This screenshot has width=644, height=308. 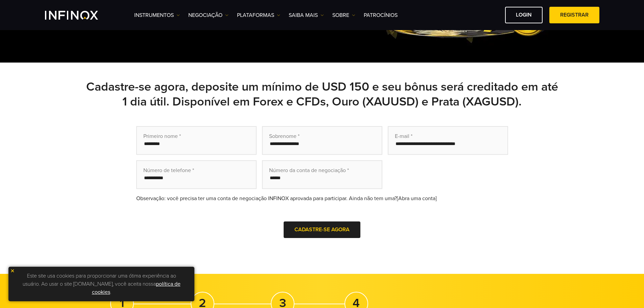 I want to click on h2: Cadastre-se agora, deposite um mínimo de USD 150 e seu bônus será creditado em até 1 dia útil. Di..., so click(x=322, y=95).